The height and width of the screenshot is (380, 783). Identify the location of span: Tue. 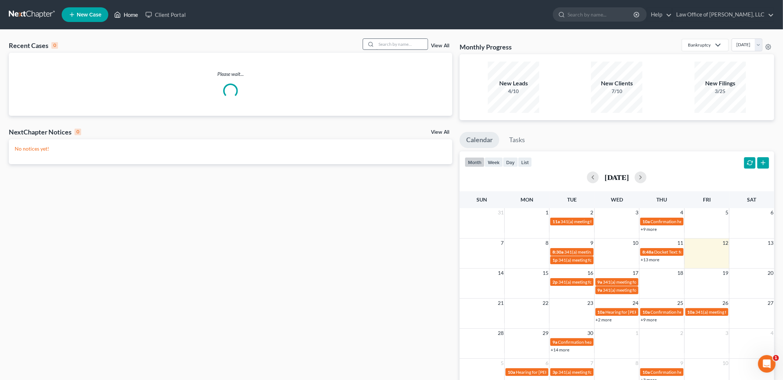
(572, 200).